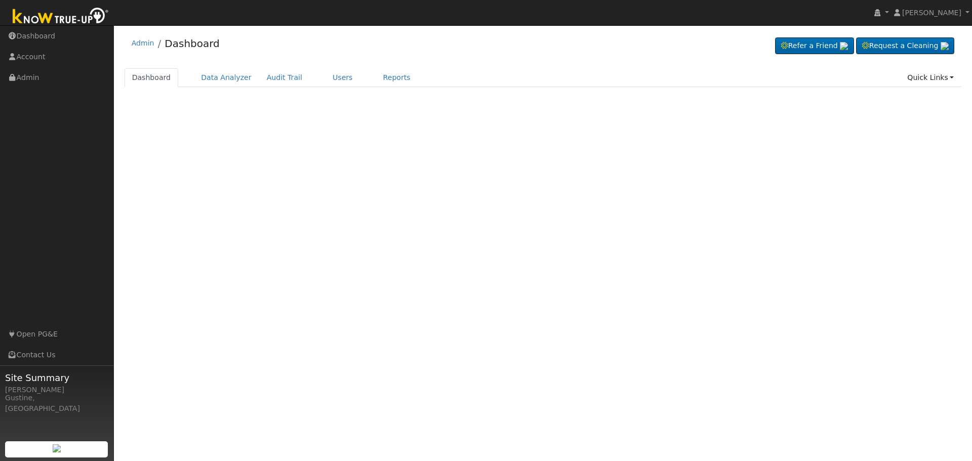 Image resolution: width=972 pixels, height=461 pixels. I want to click on a: Refer a Friend, so click(815, 46).